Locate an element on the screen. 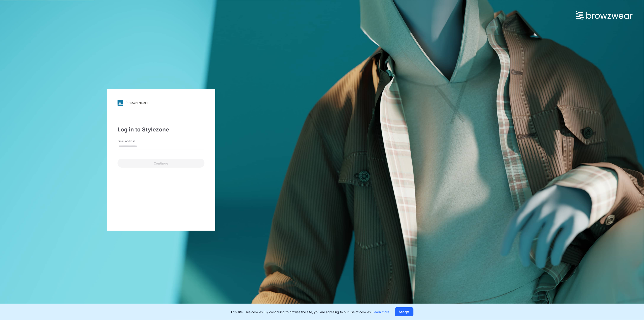 The width and height of the screenshot is (644, 320). img: stylezone-logo.562084cfcfab977791bfbf7441f1a819.svg is located at coordinates (120, 103).